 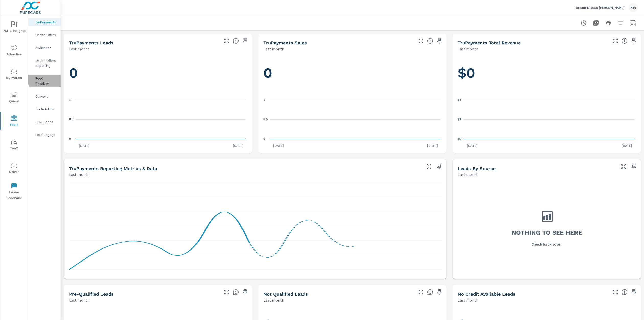 What do you see at coordinates (44, 35) in the screenshot?
I see `div: Onsite Offers` at bounding box center [44, 35].